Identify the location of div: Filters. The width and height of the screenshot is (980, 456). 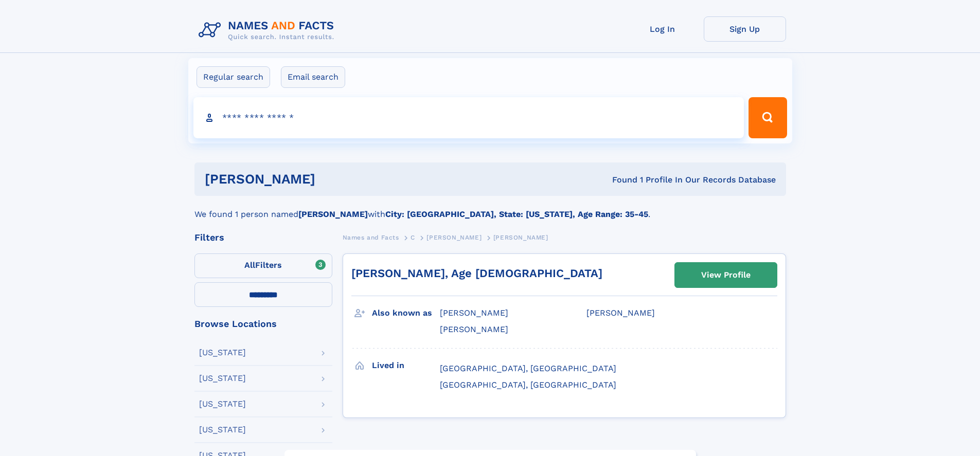
(263, 238).